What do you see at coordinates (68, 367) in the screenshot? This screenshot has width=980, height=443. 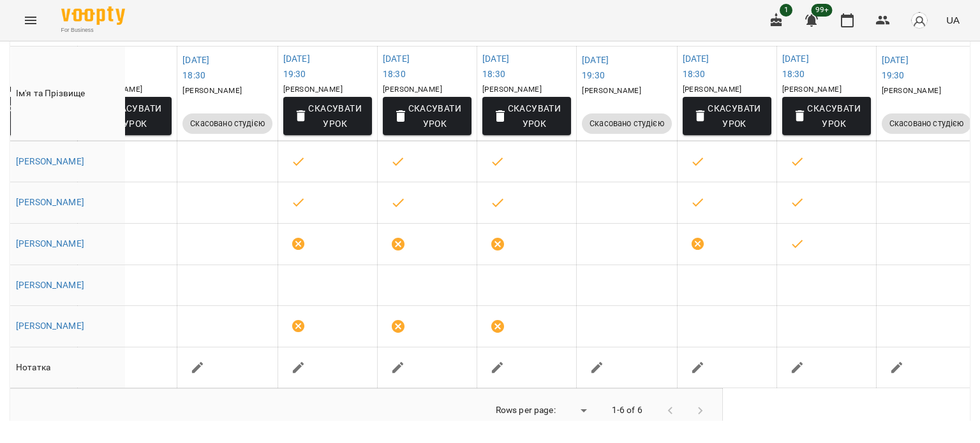 I see `td: Нотатка` at bounding box center [68, 367].